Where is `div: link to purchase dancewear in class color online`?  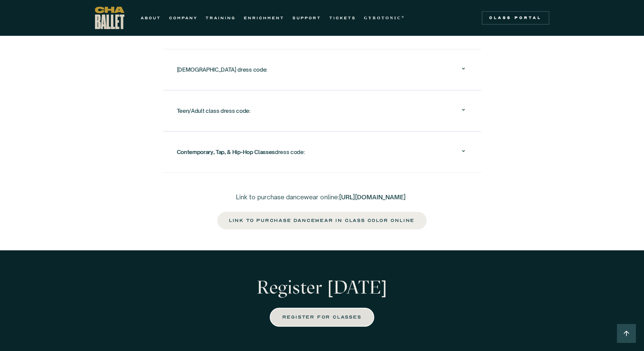 div: link to purchase dancewear in class color online is located at coordinates (322, 220).